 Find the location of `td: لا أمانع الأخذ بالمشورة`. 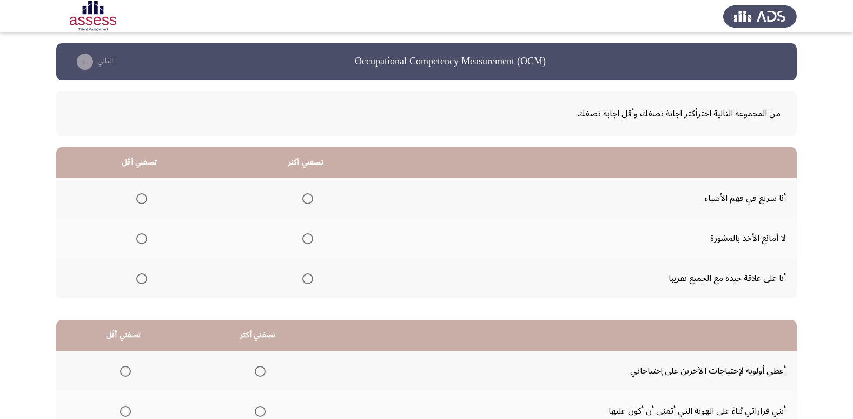

td: لا أمانع الأخذ بالمشورة is located at coordinates (593, 238).